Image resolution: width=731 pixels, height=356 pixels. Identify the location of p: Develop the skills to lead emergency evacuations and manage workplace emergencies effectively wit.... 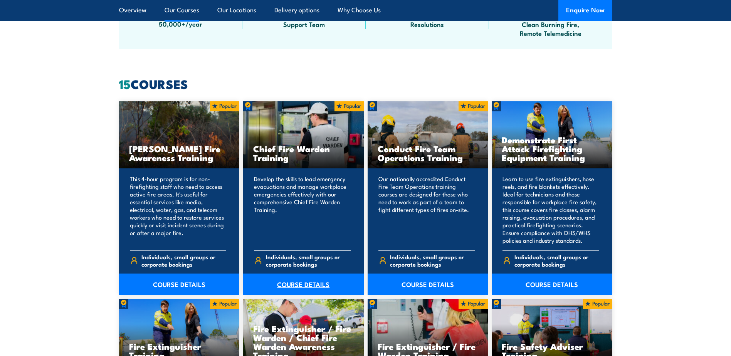
(302, 210).